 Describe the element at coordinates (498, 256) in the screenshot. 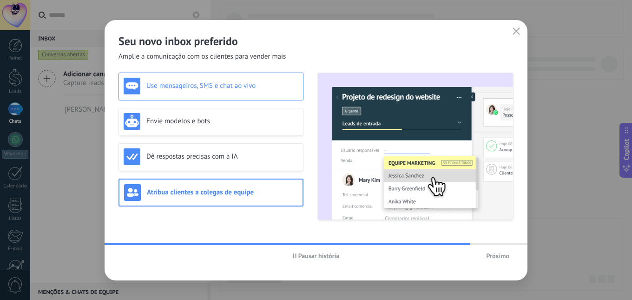

I see `button: Próximo` at that location.